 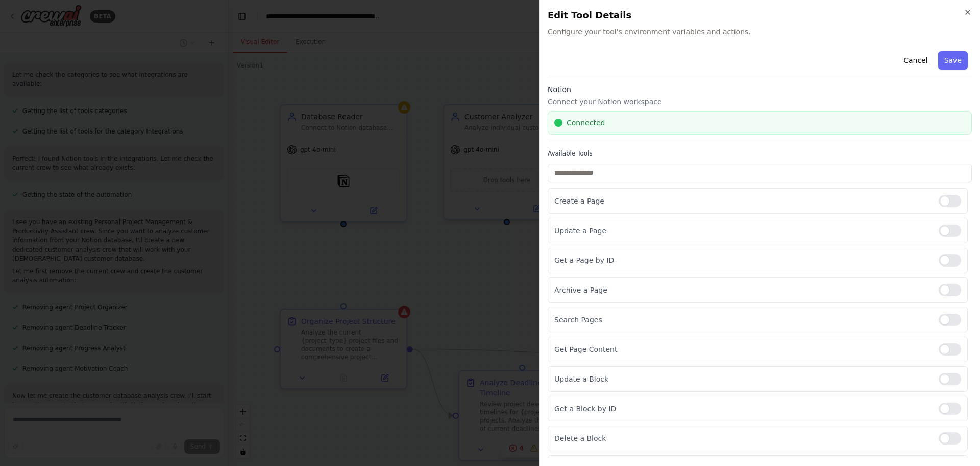 I want to click on label: Available Tools, so click(x=760, y=154).